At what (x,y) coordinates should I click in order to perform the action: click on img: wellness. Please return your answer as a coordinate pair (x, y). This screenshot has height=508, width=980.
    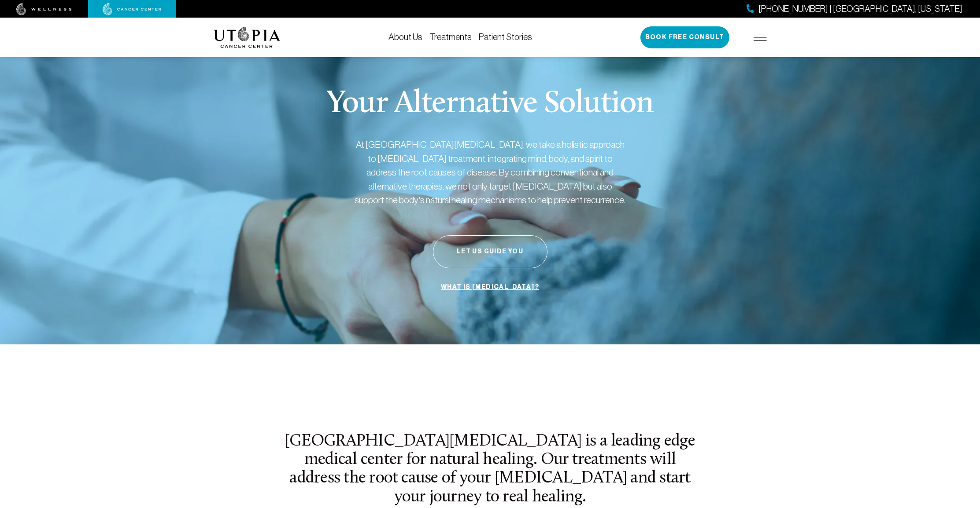
    Looking at the image, I should click on (44, 9).